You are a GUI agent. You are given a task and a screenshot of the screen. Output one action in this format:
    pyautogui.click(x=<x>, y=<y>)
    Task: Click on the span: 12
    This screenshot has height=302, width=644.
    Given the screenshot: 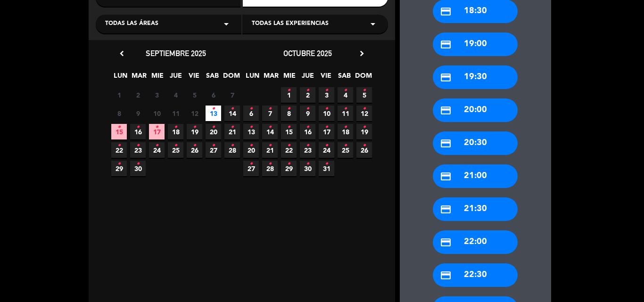 What is the action you would take?
    pyautogui.click(x=364, y=113)
    